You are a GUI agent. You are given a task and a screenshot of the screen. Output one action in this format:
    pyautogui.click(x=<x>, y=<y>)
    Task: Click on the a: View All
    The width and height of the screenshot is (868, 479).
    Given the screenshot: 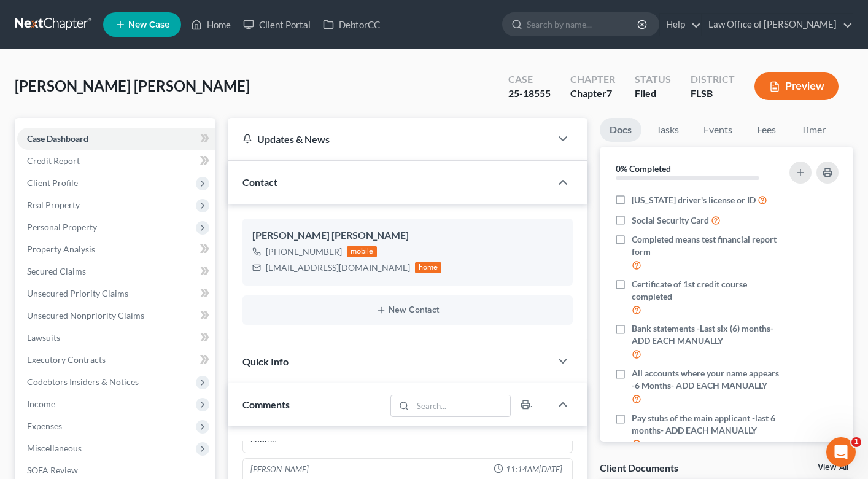 What is the action you would take?
    pyautogui.click(x=833, y=468)
    